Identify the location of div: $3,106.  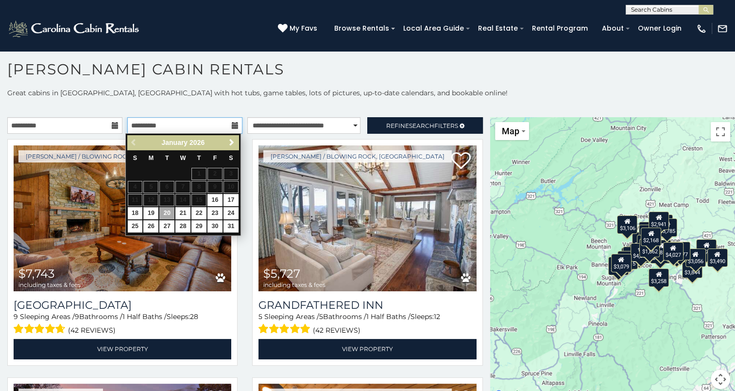
(627, 224).